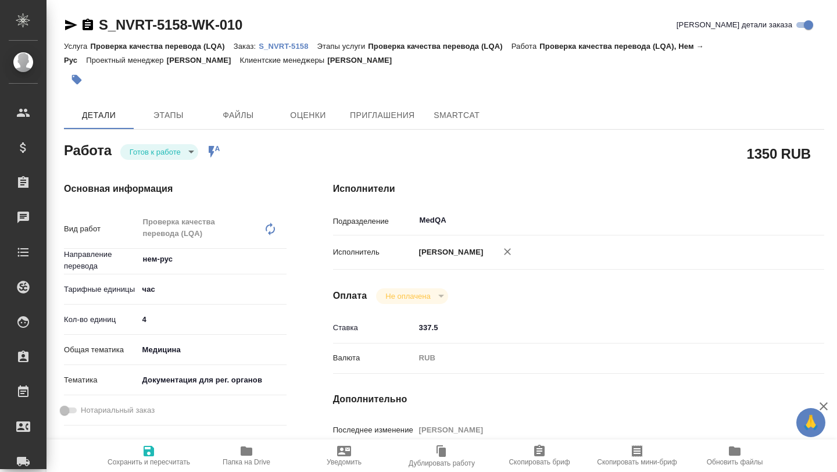  Describe the element at coordinates (288, 45) in the screenshot. I see `a: S_NVRT-5158` at that location.